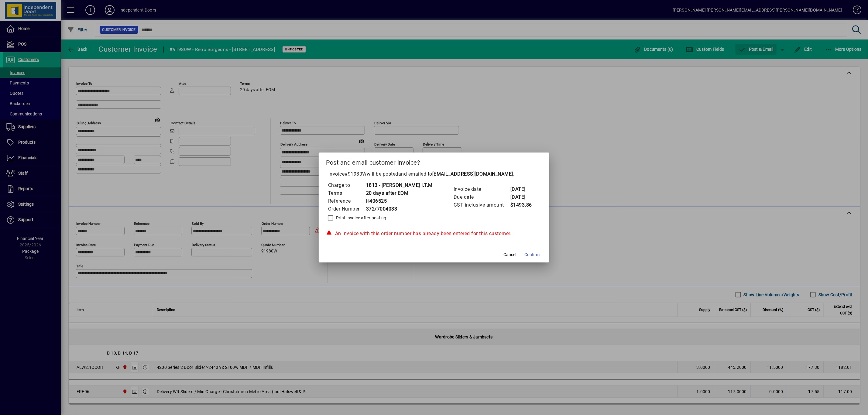 This screenshot has width=868, height=415. Describe the element at coordinates (481, 205) in the screenshot. I see `td: GST inclusive amount` at that location.